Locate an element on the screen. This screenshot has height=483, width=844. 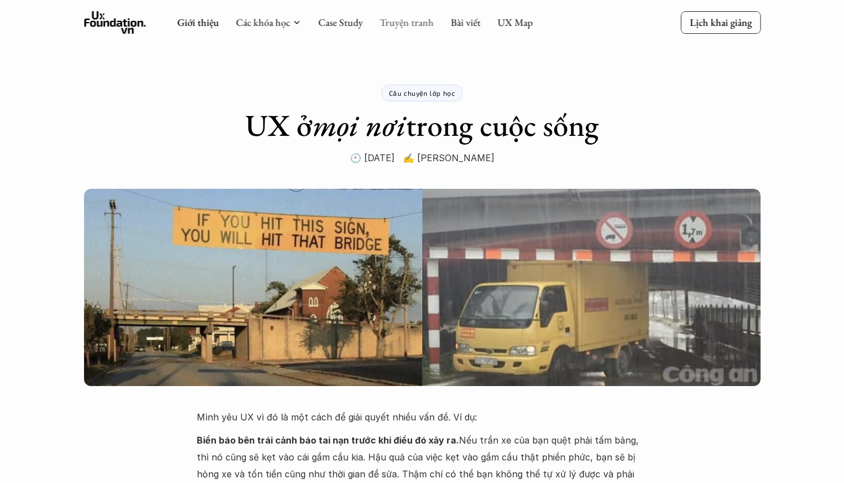
a: Truyện tranh is located at coordinates (406, 22).